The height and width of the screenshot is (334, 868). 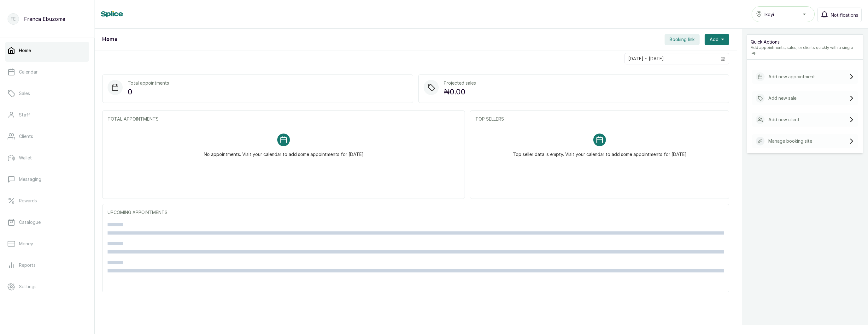 I want to click on p: TOP SELLERS, so click(x=600, y=119).